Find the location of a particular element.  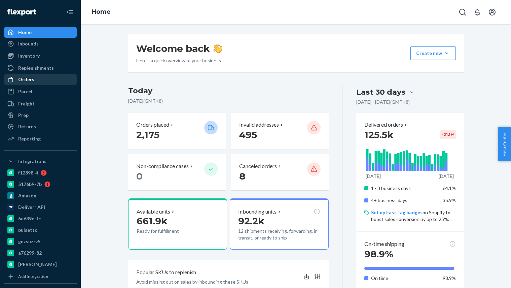

span: 92.2k is located at coordinates (251, 221).